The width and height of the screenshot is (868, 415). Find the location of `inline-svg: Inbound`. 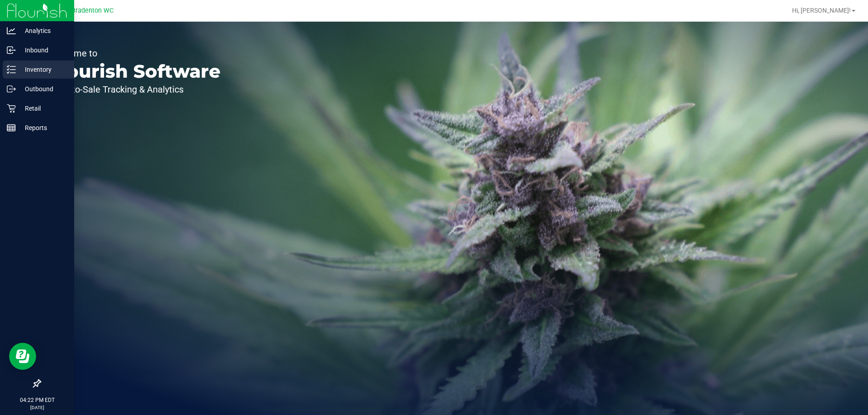

inline-svg: Inbound is located at coordinates (11, 50).